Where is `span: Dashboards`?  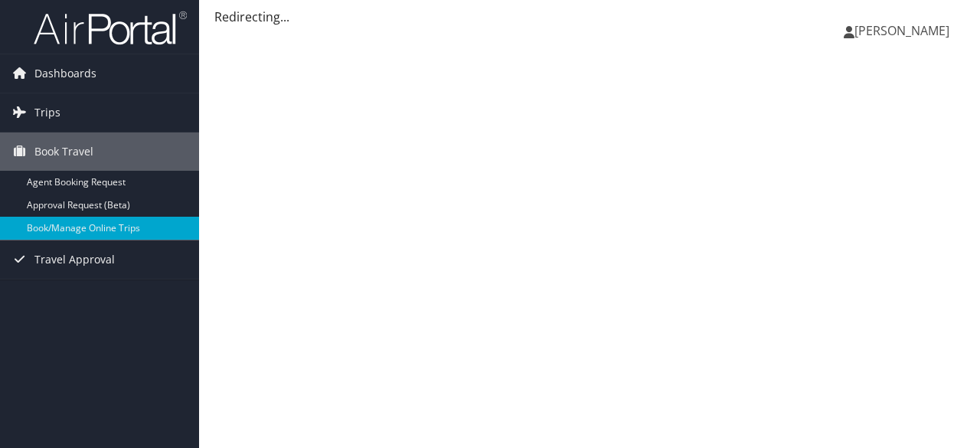 span: Dashboards is located at coordinates (65, 73).